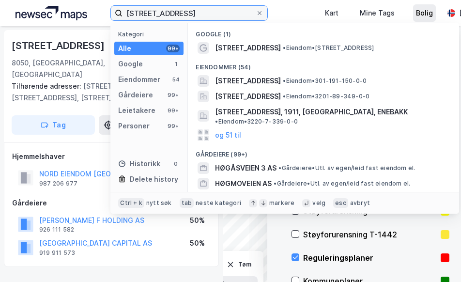  What do you see at coordinates (57, 230) in the screenshot?
I see `div: 926 111 582` at bounding box center [57, 230].